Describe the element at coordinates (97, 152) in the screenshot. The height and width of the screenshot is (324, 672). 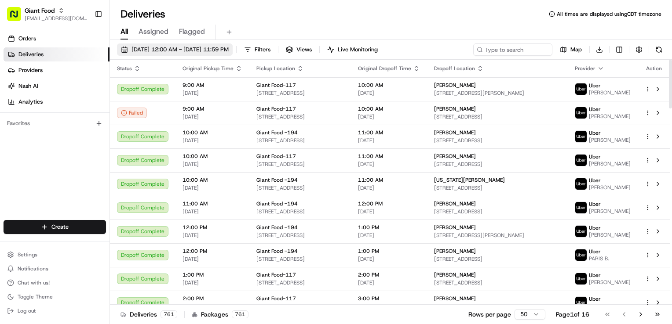
I see `span: Pylon` at that location.